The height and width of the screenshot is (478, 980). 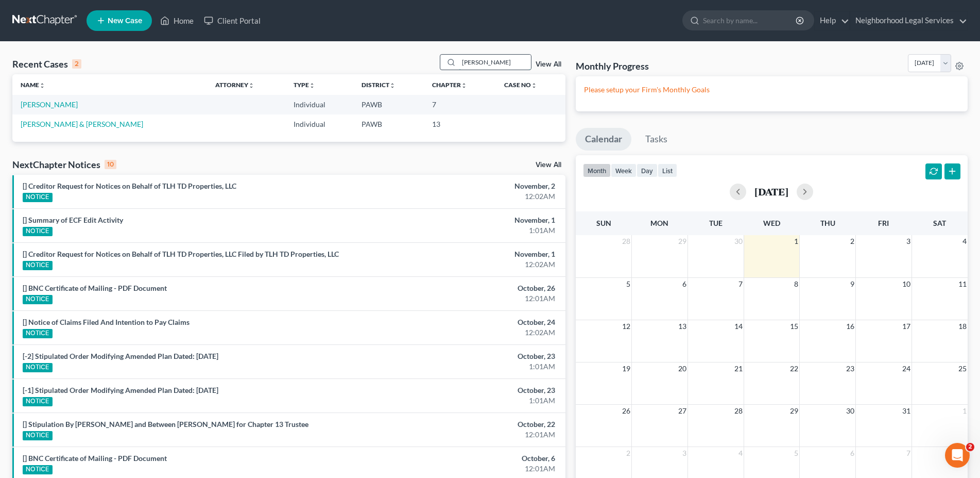 I want to click on a: Chapterunfold_more, so click(x=449, y=85).